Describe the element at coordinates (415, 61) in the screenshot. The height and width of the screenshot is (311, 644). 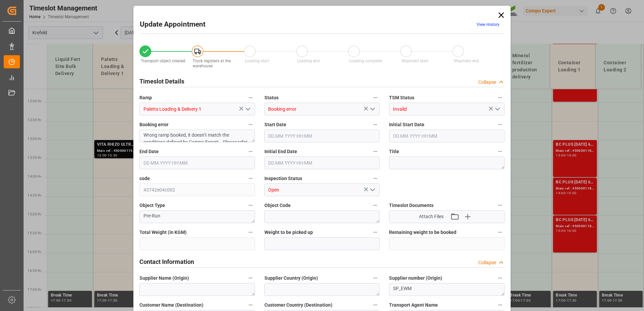
I see `span: Shipment start` at that location.